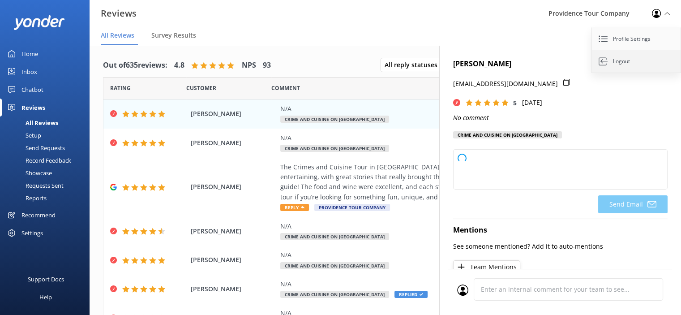  What do you see at coordinates (414, 65) in the screenshot?
I see `span: All reply statuses` at bounding box center [414, 65].